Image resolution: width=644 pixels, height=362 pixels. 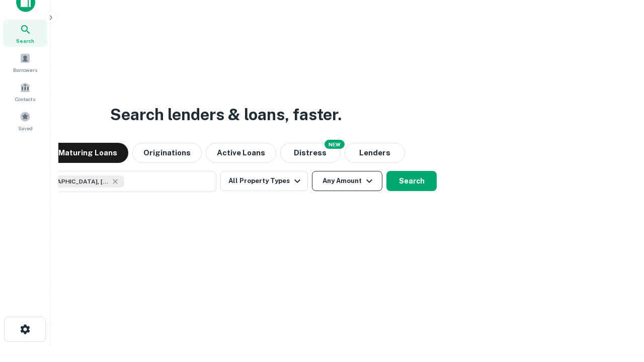 What do you see at coordinates (88, 153) in the screenshot?
I see `button: Maturing Loans` at bounding box center [88, 153].